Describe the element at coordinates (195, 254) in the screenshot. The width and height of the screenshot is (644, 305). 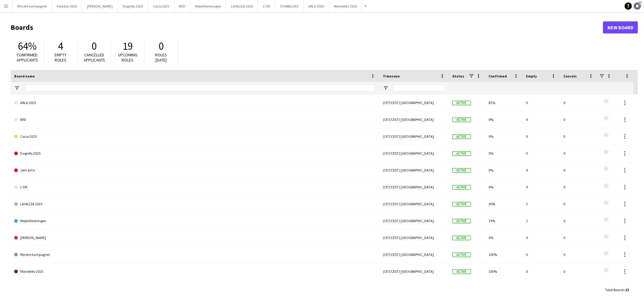
I see `a: Mindre kampagner` at that location.